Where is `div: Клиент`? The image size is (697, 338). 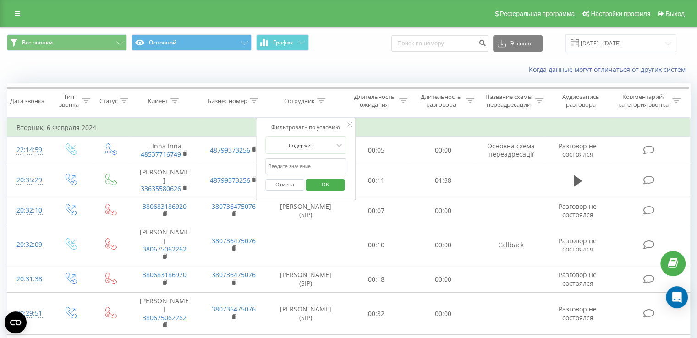
div: Клиент is located at coordinates (158, 101).